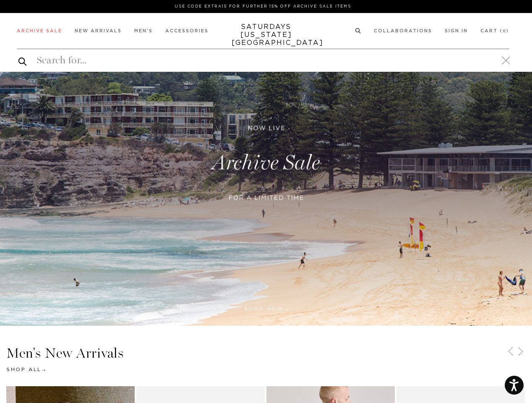 The width and height of the screenshot is (532, 403). I want to click on a: New Arrivals, so click(98, 31).